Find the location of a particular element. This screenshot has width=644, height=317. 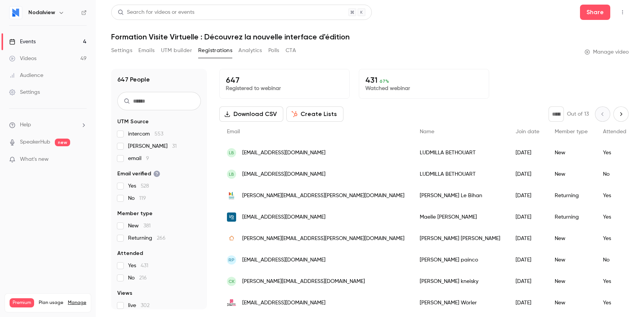

span: intercom is located at coordinates (146, 134).